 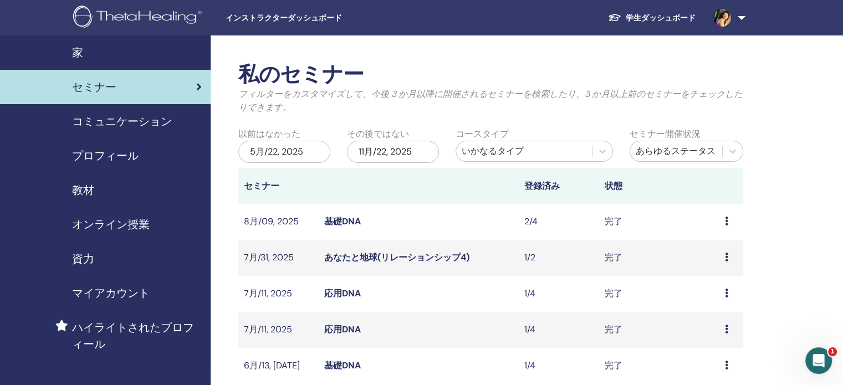 What do you see at coordinates (94, 87) in the screenshot?
I see `span: セミナー` at bounding box center [94, 87].